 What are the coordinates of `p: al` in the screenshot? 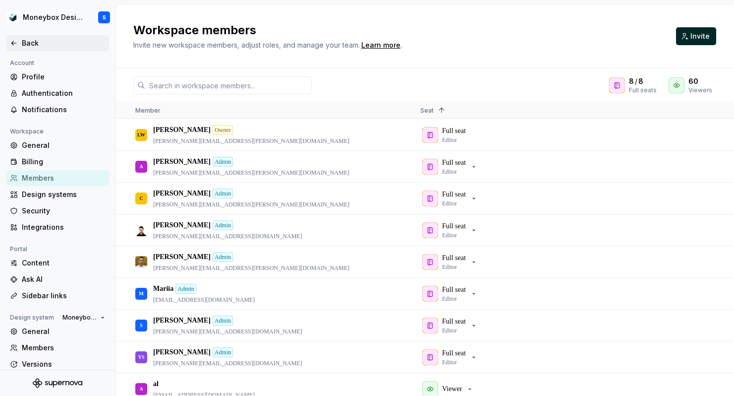 It's located at (156, 384).